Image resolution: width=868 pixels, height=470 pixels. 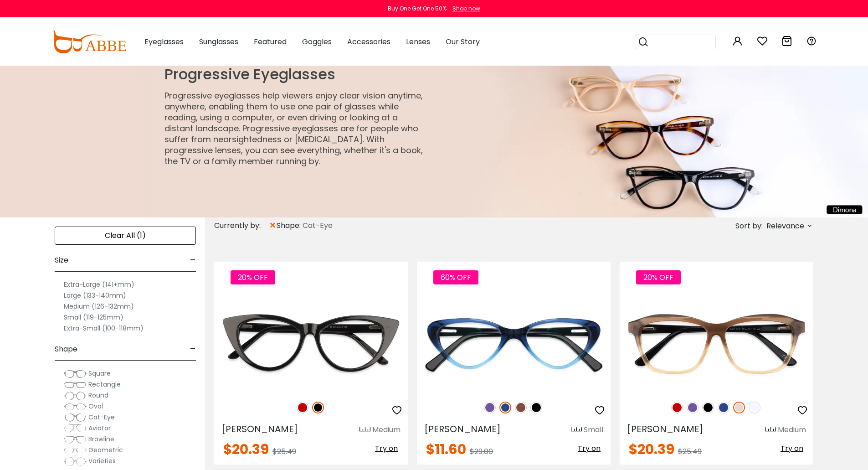 I want to click on a: Shop now, so click(x=464, y=9).